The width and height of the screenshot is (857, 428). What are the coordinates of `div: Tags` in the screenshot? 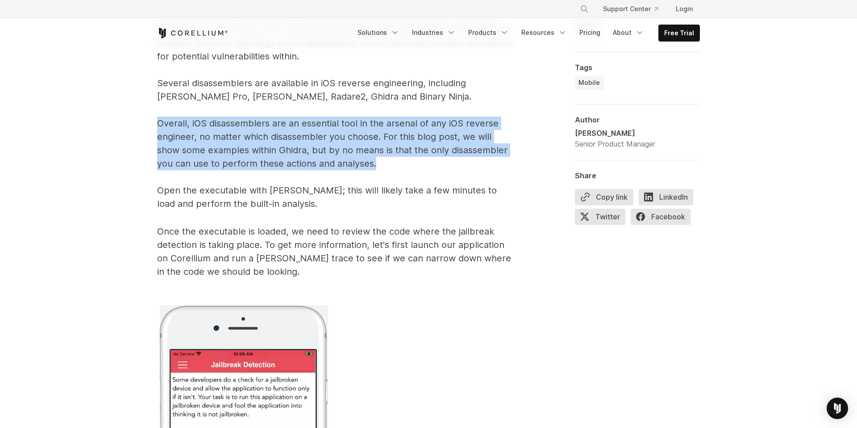 It's located at (637, 67).